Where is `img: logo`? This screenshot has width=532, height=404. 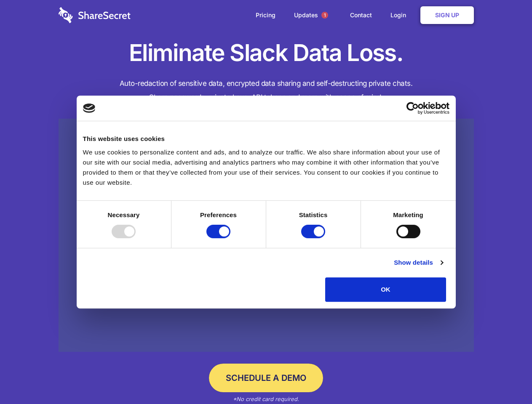
img: logo is located at coordinates (89, 108).